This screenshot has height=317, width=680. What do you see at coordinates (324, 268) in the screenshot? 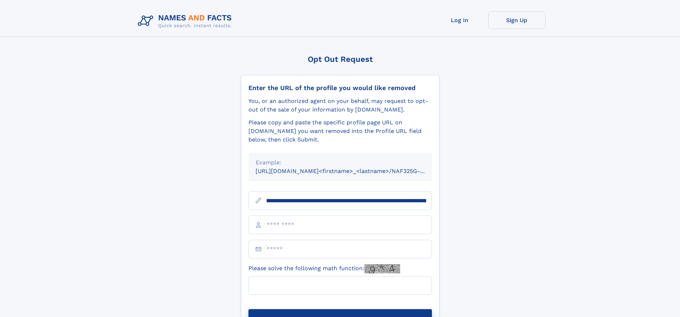
I see `label: Please solve the following math function:` at bounding box center [324, 268].